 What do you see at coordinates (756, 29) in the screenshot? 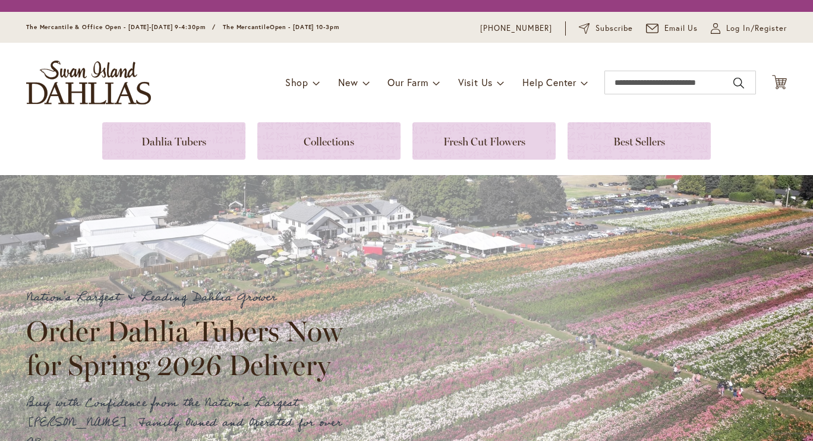
I see `span: Log In/Register` at bounding box center [756, 29].